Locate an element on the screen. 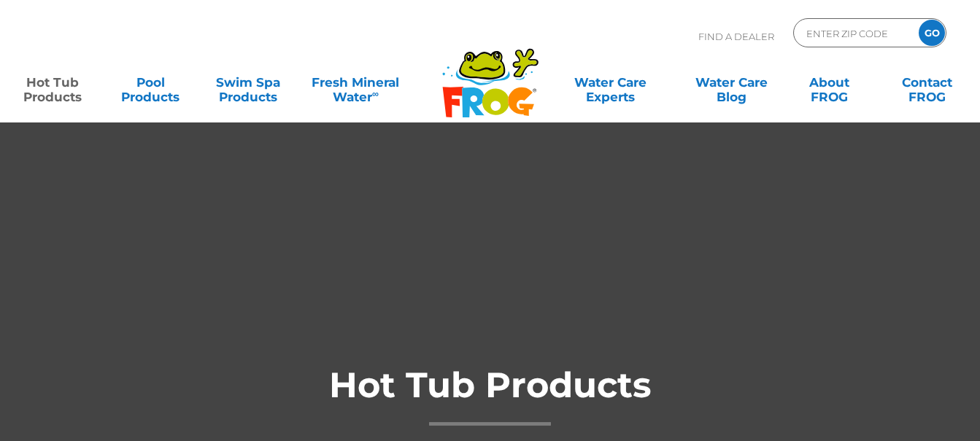 This screenshot has height=441, width=980. a: Swim SpaProducts is located at coordinates (248, 82).